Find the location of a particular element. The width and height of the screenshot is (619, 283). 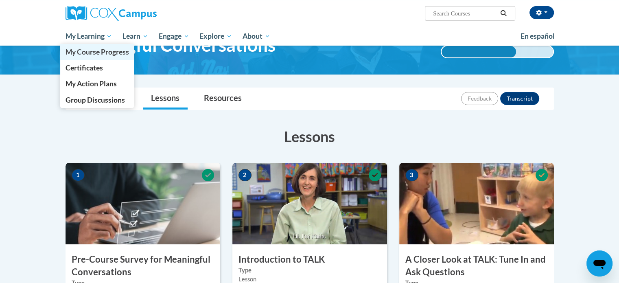

a: My Course Progress is located at coordinates (97, 52).